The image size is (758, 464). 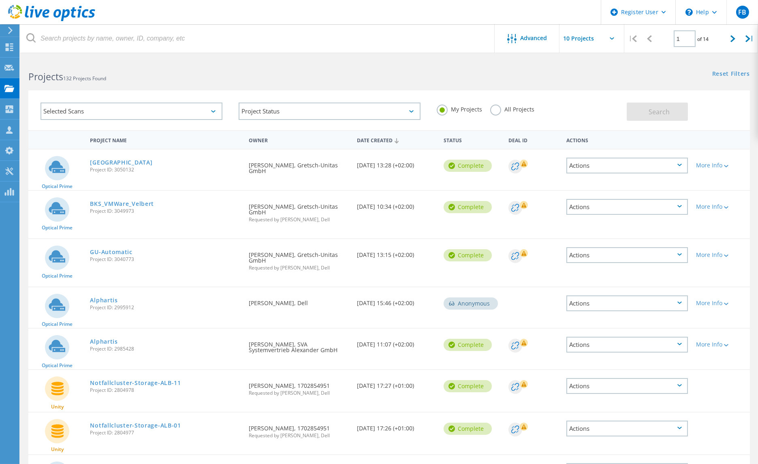 I want to click on span: Project ID: 3040773, so click(x=165, y=259).